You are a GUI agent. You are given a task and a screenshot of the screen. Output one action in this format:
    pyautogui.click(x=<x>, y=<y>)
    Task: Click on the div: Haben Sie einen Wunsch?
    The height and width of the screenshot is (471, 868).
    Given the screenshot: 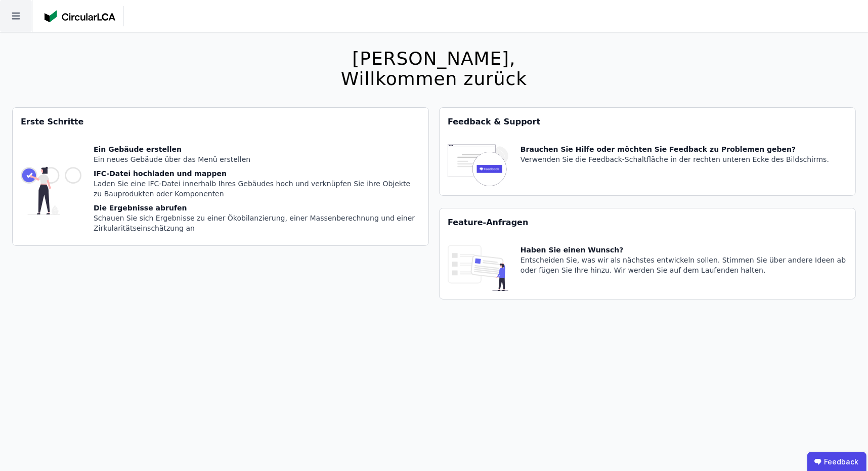 What is the action you would take?
    pyautogui.click(x=684, y=250)
    